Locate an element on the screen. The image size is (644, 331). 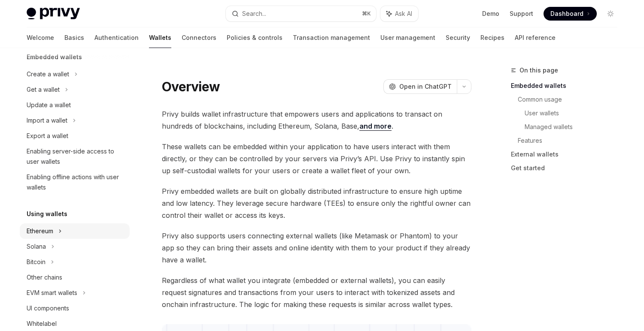
a: User wallets is located at coordinates (574, 113).